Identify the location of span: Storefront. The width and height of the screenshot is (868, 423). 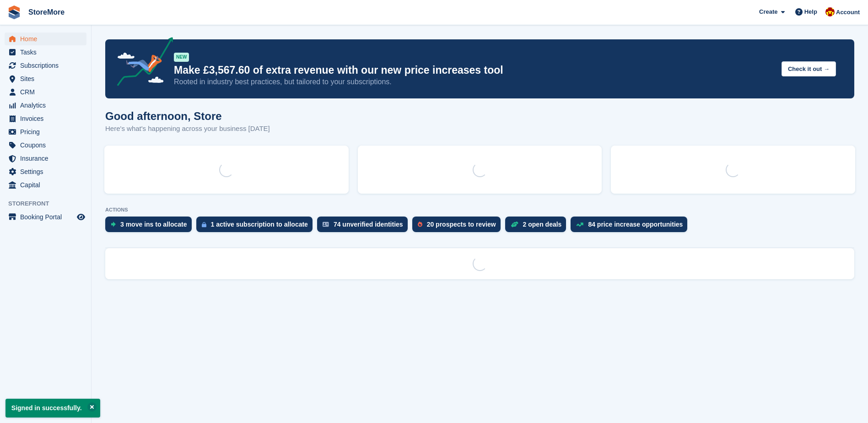
(49, 204).